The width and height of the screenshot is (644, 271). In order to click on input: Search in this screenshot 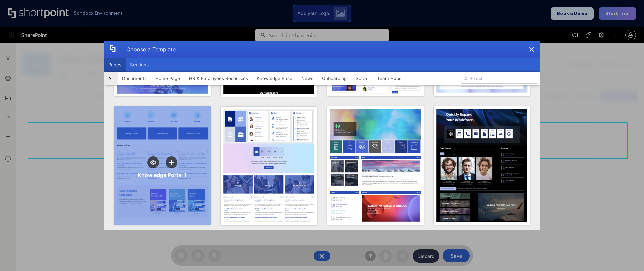, I will do `click(499, 79)`.